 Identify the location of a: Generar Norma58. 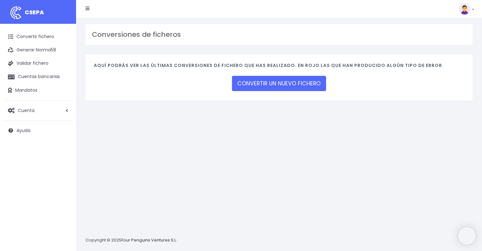
(38, 50).